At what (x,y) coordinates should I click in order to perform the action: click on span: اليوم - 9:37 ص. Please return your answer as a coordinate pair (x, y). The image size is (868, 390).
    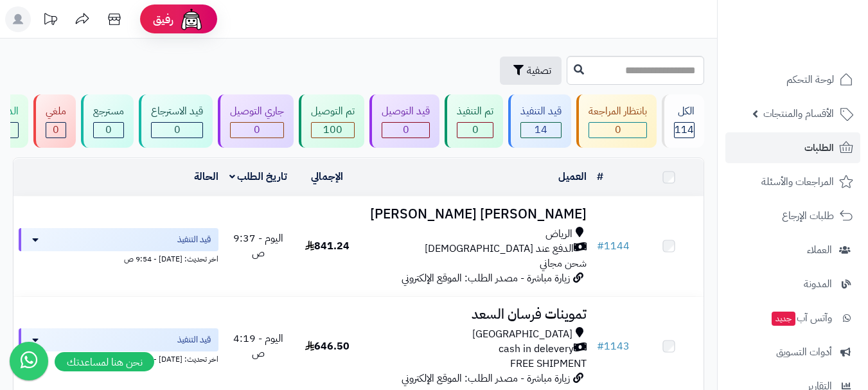
    Looking at the image, I should click on (258, 246).